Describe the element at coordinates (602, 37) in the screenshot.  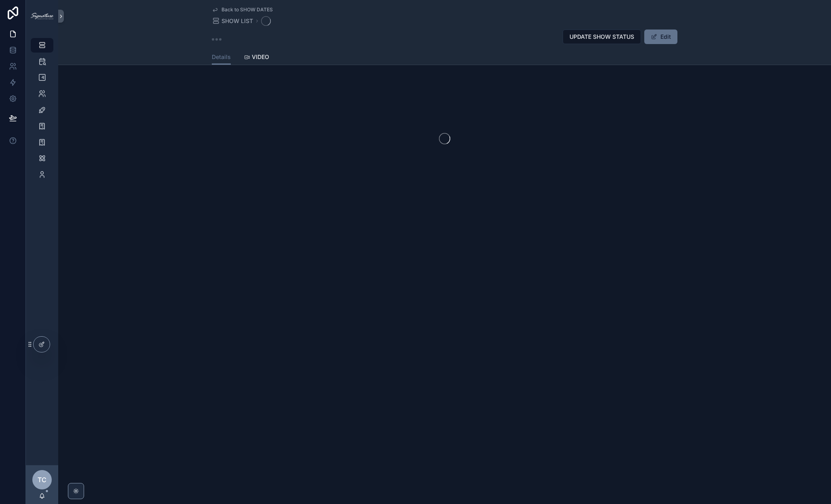
I see `button: UPDATE SHOW STATUS` at that location.